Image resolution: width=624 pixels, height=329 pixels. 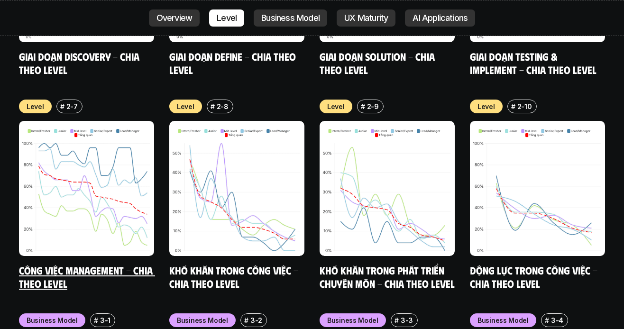 I want to click on p: 3-2, so click(x=256, y=320).